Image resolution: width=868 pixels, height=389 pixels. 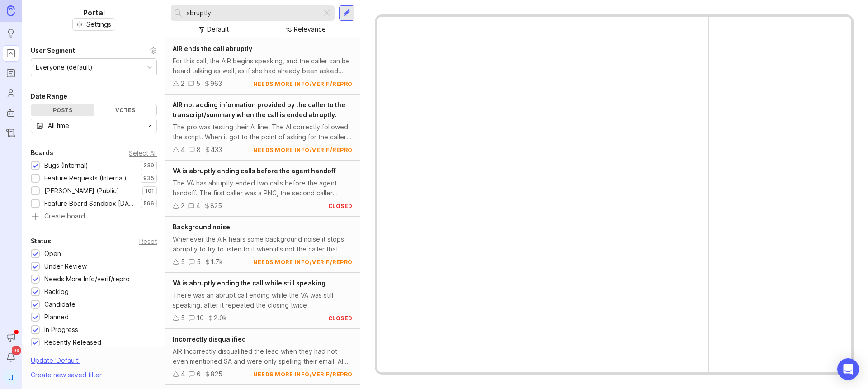 What do you see at coordinates (53, 51) in the screenshot?
I see `div: User Segment` at bounding box center [53, 51].